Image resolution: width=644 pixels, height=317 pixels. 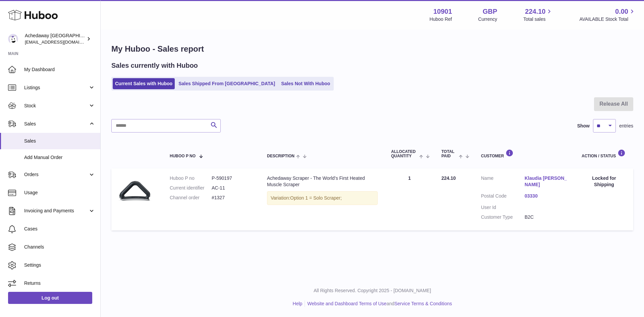 What do you see at coordinates (627, 126) in the screenshot?
I see `span: entries` at bounding box center [627, 126].